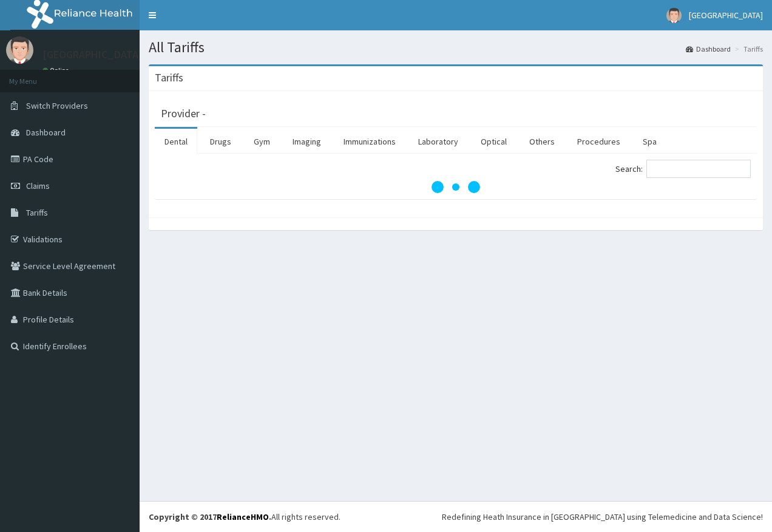 The height and width of the screenshot is (532, 772). What do you see at coordinates (494, 141) in the screenshot?
I see `a: Optical` at bounding box center [494, 141].